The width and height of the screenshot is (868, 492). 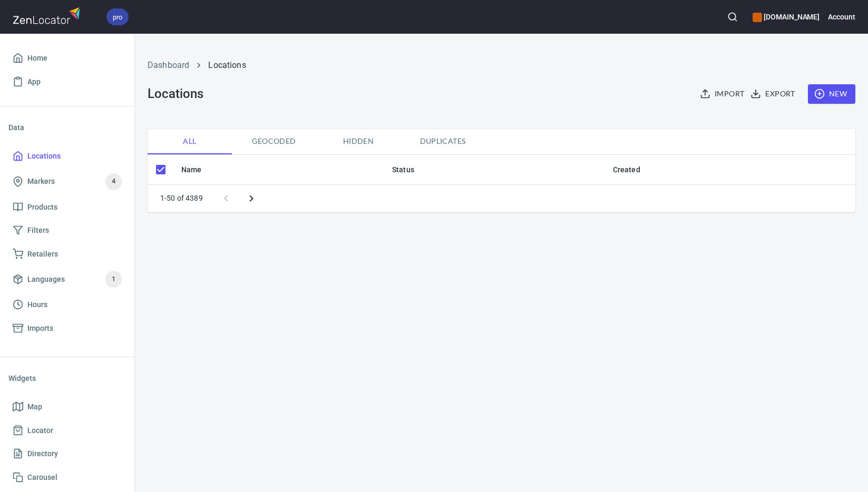 What do you see at coordinates (723, 93) in the screenshot?
I see `span: Import` at bounding box center [723, 93].